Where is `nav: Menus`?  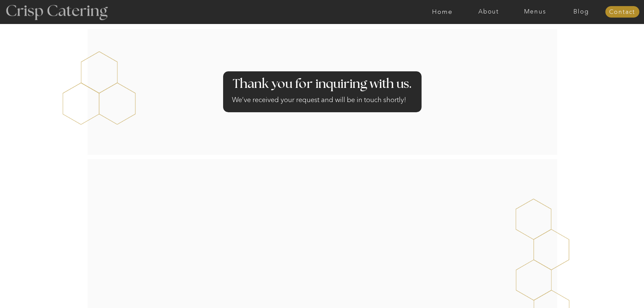
nav: Menus is located at coordinates (535, 12).